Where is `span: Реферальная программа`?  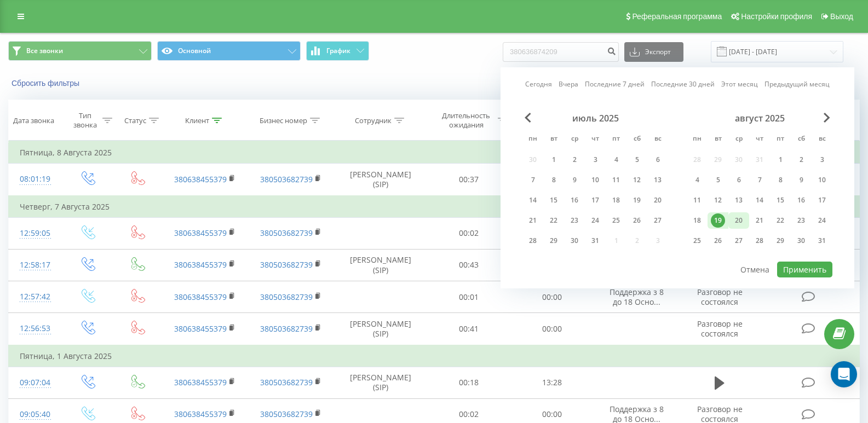
span: Реферальная программа is located at coordinates (677, 16).